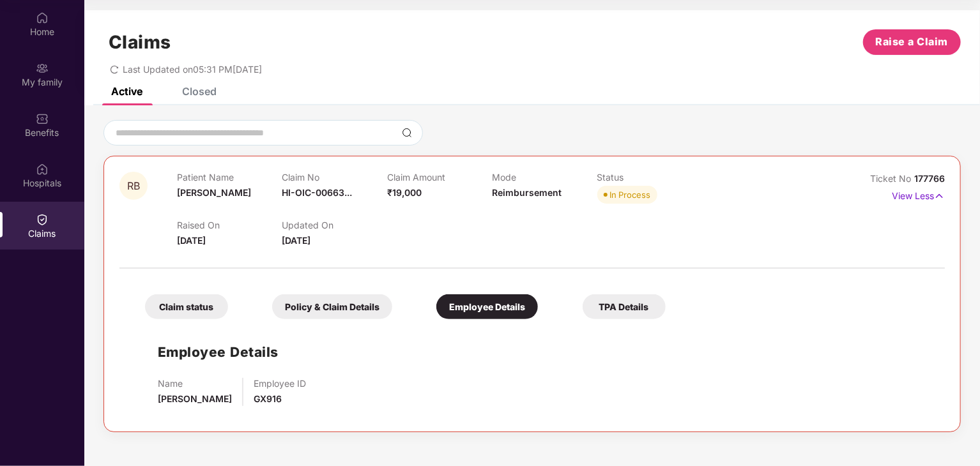 The height and width of the screenshot is (466, 980). Describe the element at coordinates (317, 192) in the screenshot. I see `span: HI-OIC-00663...` at that location.